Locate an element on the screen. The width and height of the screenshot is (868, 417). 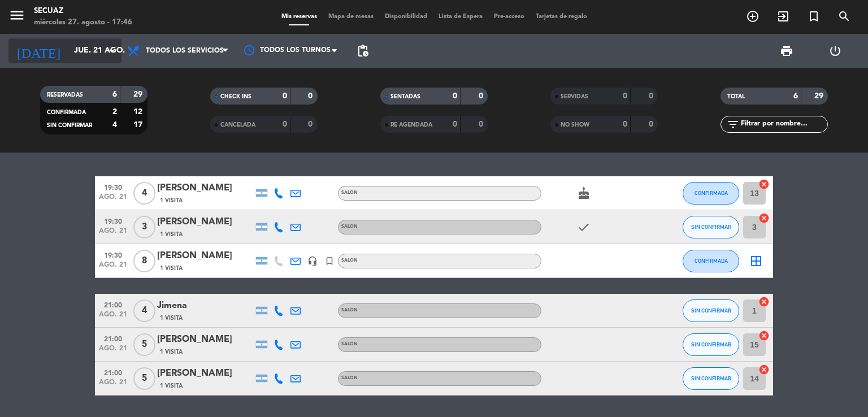
span: CHECK INS is located at coordinates (235, 97).